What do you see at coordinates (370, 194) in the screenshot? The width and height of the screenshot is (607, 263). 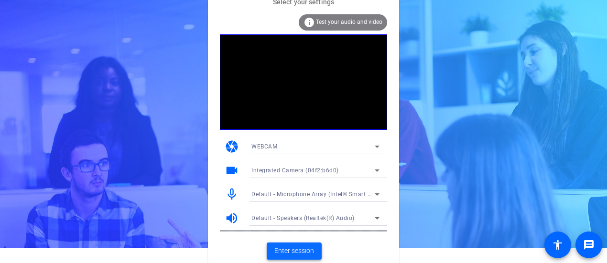 I see `span: Default - Microphone Array (Intel® Smart Sound Technology for Digital Microphones)` at bounding box center [370, 194].